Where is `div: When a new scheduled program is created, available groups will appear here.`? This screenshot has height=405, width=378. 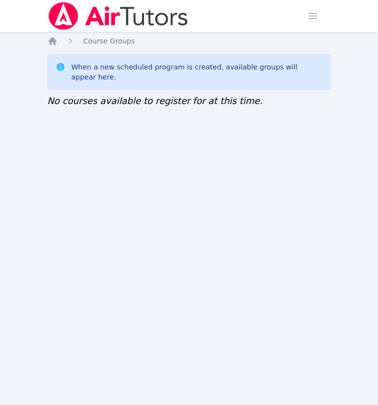 div: When a new scheduled program is created, available groups will appear here. is located at coordinates (197, 72).